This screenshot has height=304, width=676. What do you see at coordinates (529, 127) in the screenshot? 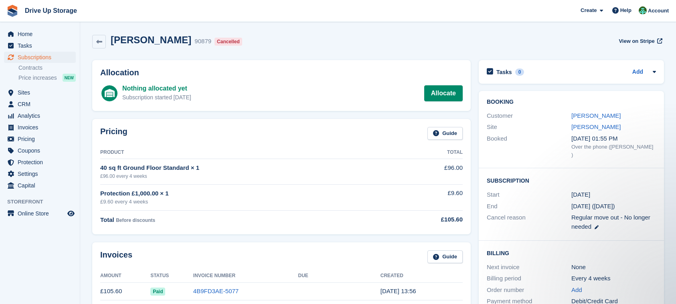
I see `div: Site` at bounding box center [529, 127].